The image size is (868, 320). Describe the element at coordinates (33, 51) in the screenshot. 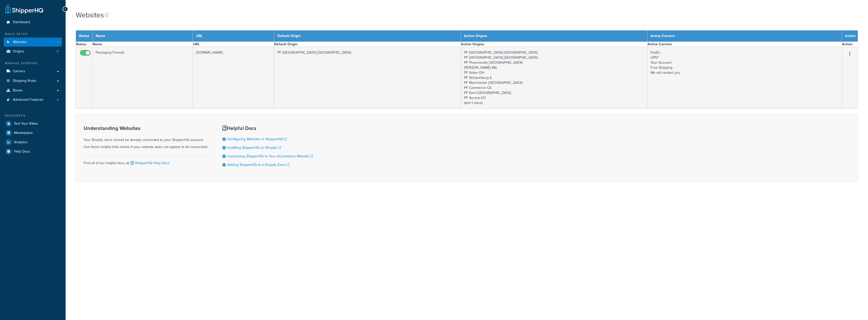

I see `a: Origins 11` at that location.